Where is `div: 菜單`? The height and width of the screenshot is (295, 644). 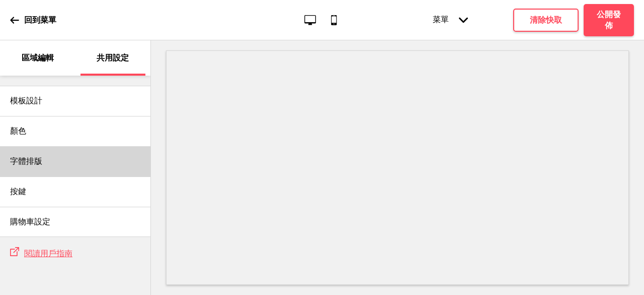 div: 菜單 is located at coordinates (451, 20).